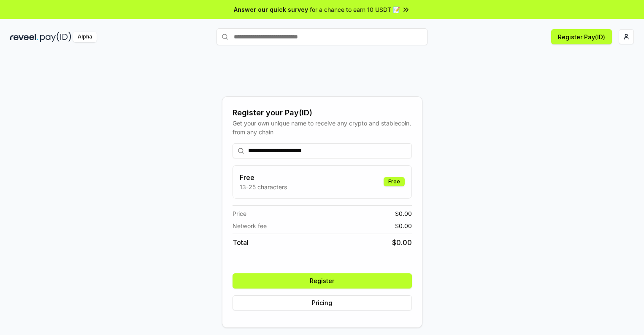  I want to click on div: Register your Pay(ID), so click(322, 113).